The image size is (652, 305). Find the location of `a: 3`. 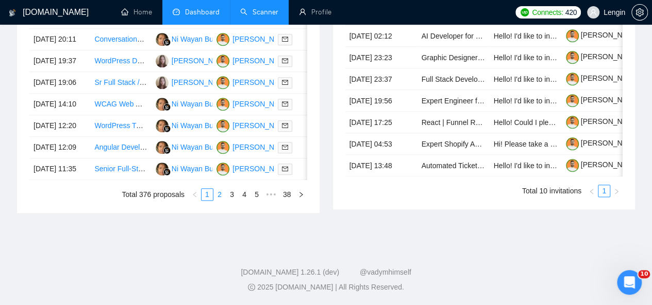

a: 3 is located at coordinates (232, 195).